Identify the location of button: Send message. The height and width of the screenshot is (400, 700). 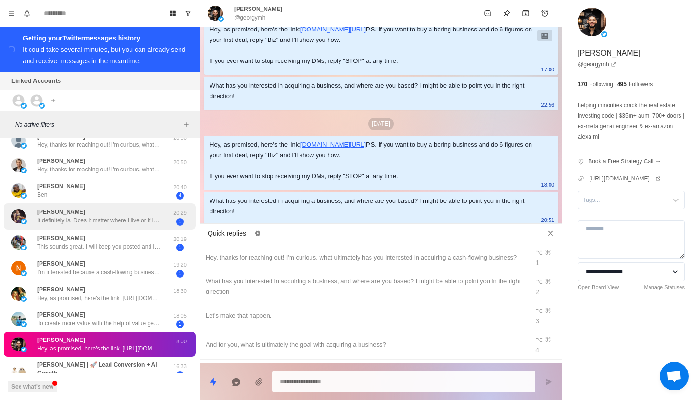
(548, 382).